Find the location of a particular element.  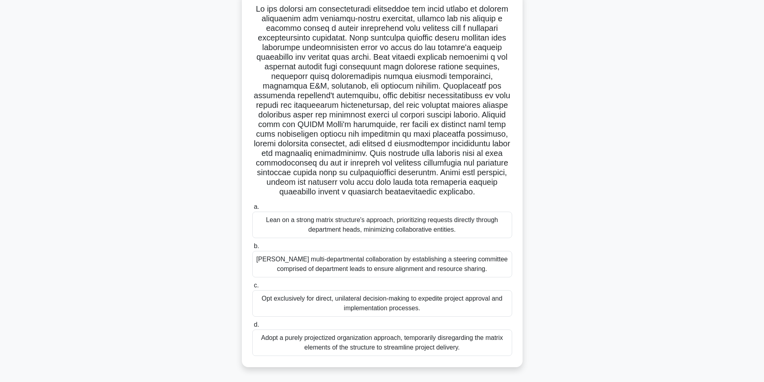

div: Lean on a strong matrix structure's approach, prioritizing requests directly through department h... is located at coordinates (382, 225).